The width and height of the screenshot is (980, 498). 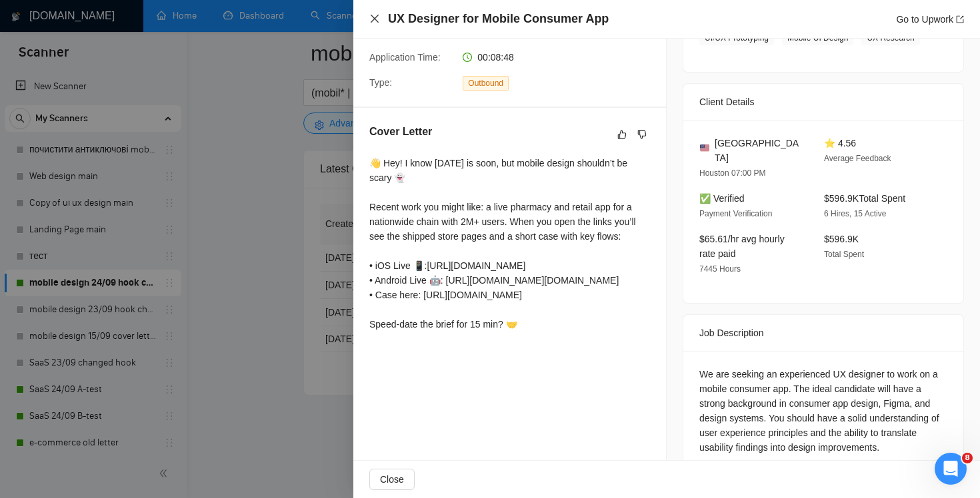 What do you see at coordinates (720, 269) in the screenshot?
I see `span: 7445 Hours` at bounding box center [720, 269].